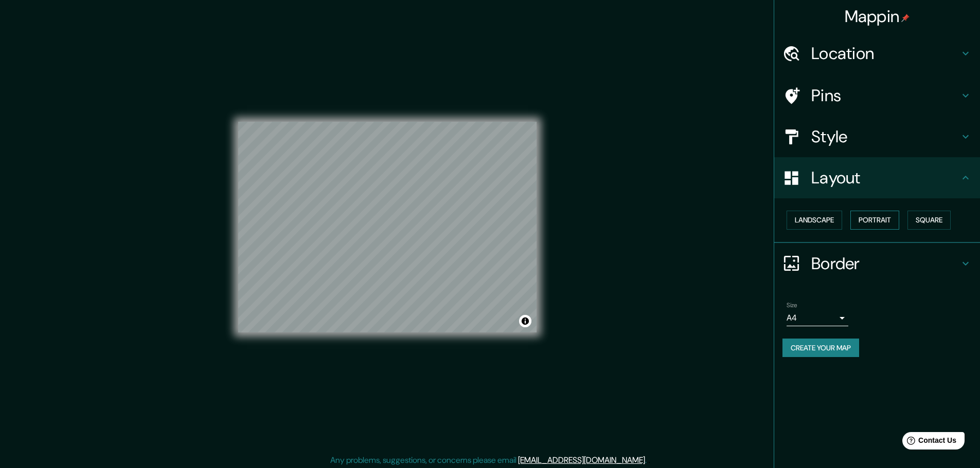 Image resolution: width=980 pixels, height=468 pixels. Describe the element at coordinates (877, 53) in the screenshot. I see `div: Location` at that location.